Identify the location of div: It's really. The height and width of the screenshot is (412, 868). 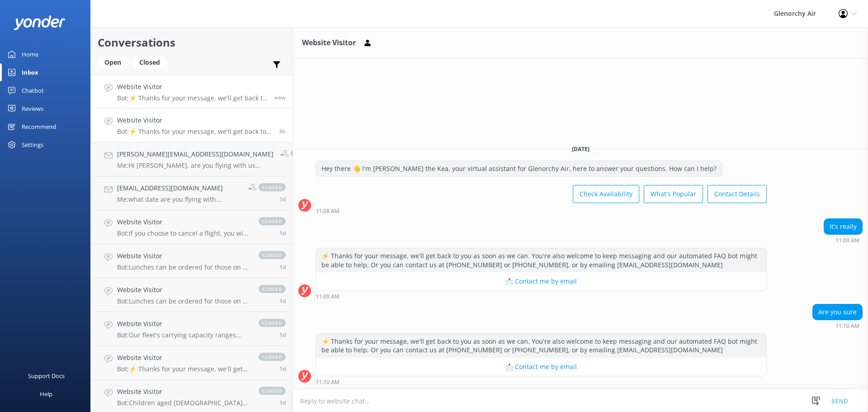
(843, 226).